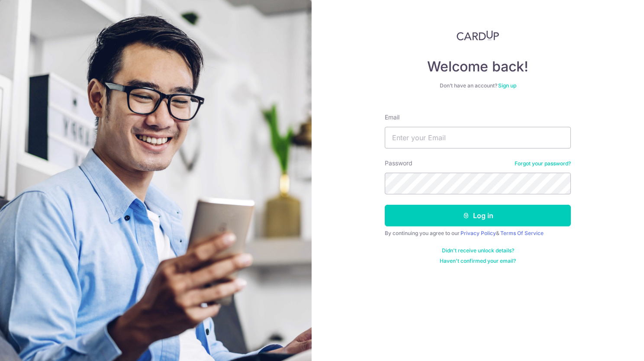  I want to click on a: Haven't confirmed your email?, so click(478, 261).